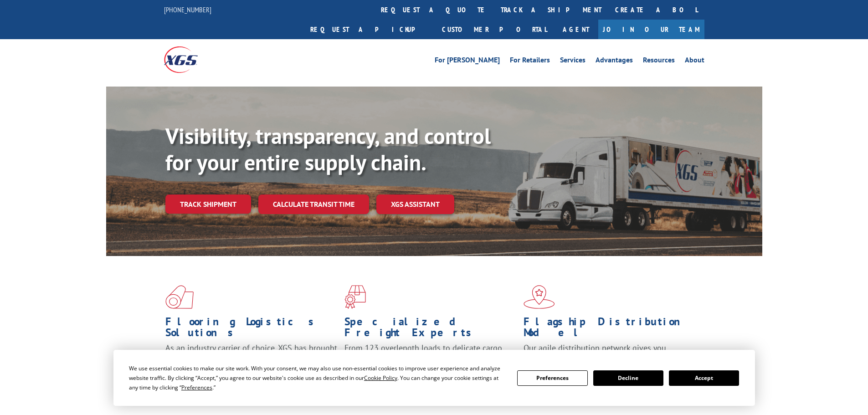 The width and height of the screenshot is (868, 415). Describe the element at coordinates (179, 297) in the screenshot. I see `img: xgs-icon-total-supply-chain-intelligence-red` at that location.